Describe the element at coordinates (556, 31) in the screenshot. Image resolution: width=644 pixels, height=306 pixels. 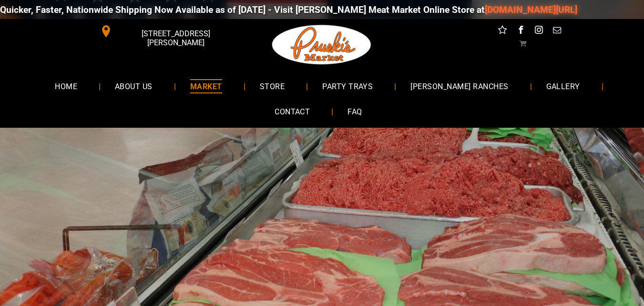
I see `a: email` at that location.